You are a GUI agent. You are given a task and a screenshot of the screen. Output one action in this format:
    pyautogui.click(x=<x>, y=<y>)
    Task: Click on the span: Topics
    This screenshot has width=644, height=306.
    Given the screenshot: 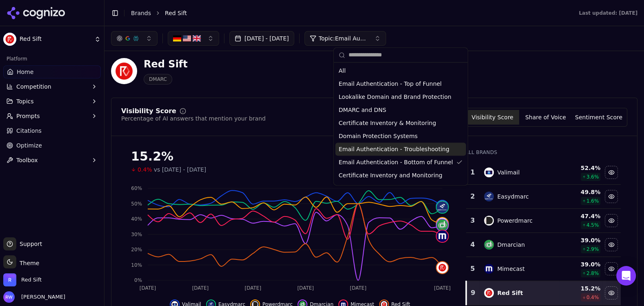 What is the action you would take?
    pyautogui.click(x=25, y=101)
    